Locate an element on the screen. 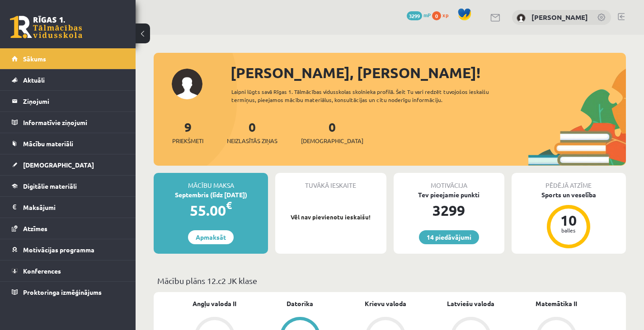 This screenshot has height=330, width=644. a: Konferences is located at coordinates (68, 271).